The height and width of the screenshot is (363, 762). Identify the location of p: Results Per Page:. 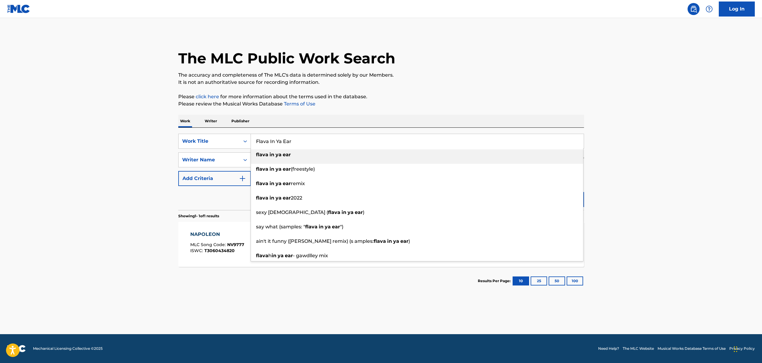
(495, 281).